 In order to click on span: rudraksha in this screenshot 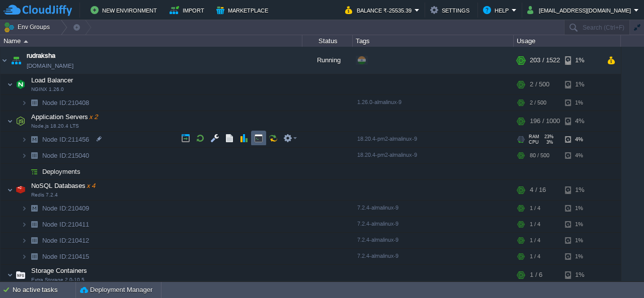, I will do `click(41, 56)`.